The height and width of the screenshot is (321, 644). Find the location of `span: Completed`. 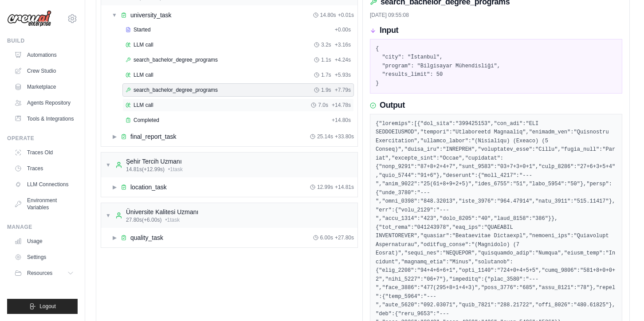

span: Completed is located at coordinates (147, 120).